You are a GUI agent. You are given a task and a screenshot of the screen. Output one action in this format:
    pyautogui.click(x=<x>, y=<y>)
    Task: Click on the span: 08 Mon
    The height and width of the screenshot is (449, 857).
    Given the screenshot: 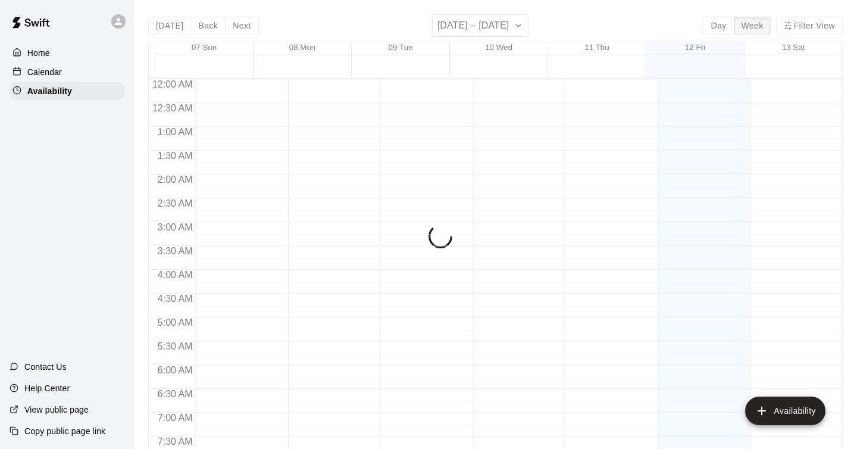 What is the action you would take?
    pyautogui.click(x=302, y=47)
    